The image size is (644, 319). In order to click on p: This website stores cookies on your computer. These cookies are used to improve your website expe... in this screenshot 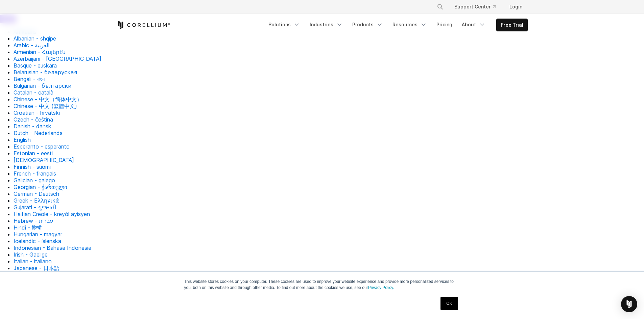, I will do `click(322, 285)`.